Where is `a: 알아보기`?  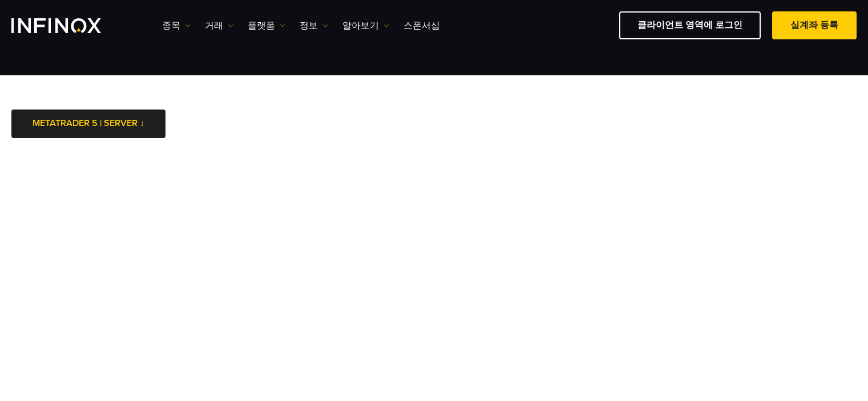 a: 알아보기 is located at coordinates (366, 26).